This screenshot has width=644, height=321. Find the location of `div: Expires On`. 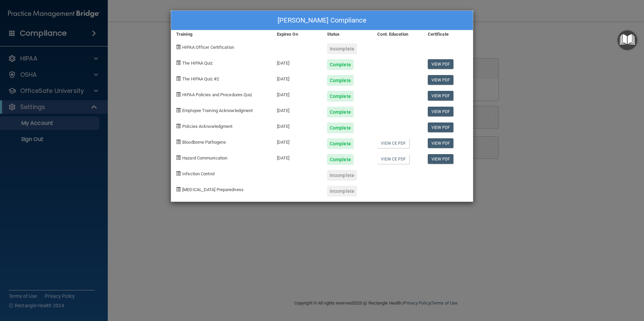

div: Expires On is located at coordinates (297, 34).